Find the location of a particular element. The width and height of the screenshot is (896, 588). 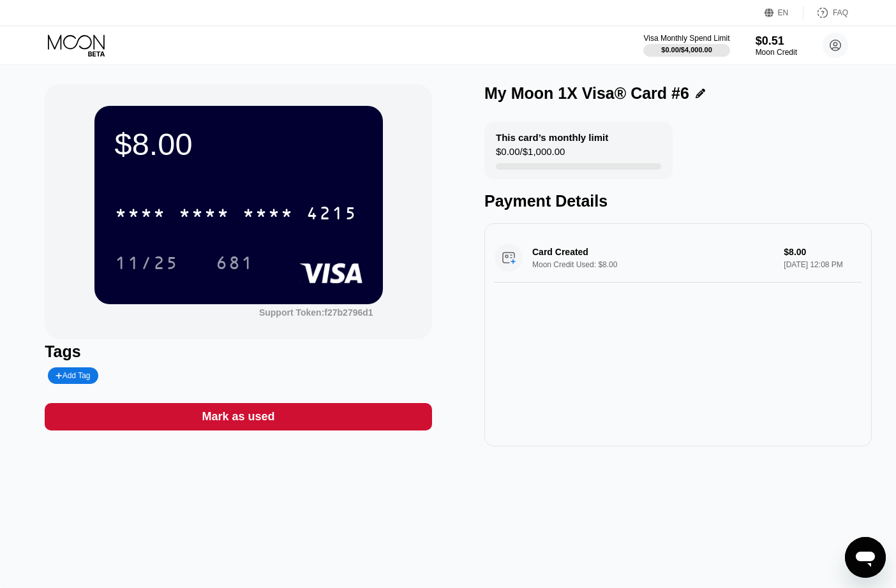

div: Support Token:f27b2796d1 is located at coordinates (316, 312).